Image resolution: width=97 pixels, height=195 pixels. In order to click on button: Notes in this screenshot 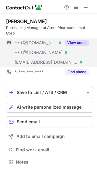, I will do `click(50, 162)`.